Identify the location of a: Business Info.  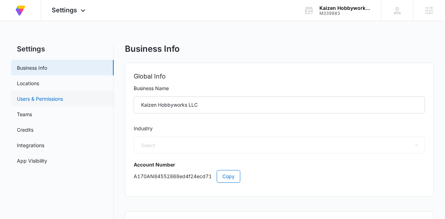
(32, 67).